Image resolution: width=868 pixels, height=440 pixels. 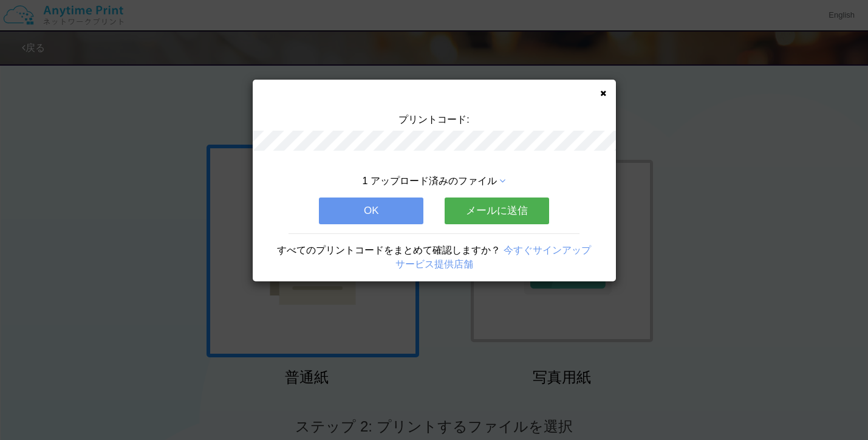 I want to click on span: 1 アップロード済みのファイル, so click(x=430, y=181).